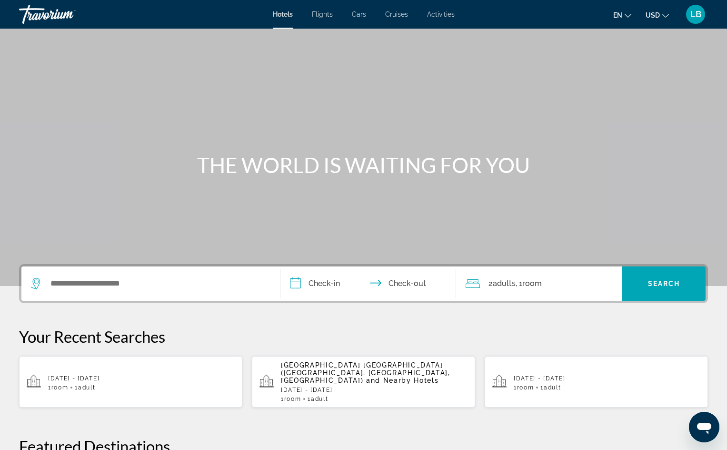 The height and width of the screenshot is (450, 727). Describe the element at coordinates (322, 14) in the screenshot. I see `a: Flights` at that location.